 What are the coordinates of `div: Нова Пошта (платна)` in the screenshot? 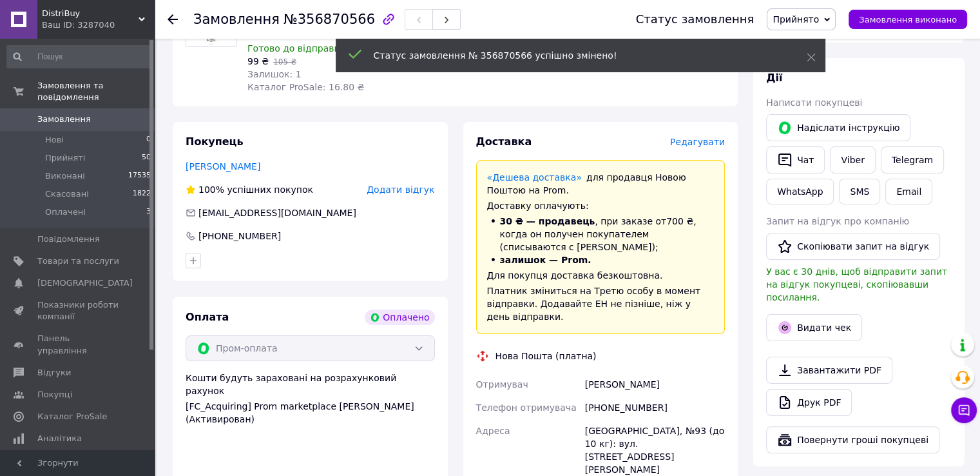 It's located at (546, 356).